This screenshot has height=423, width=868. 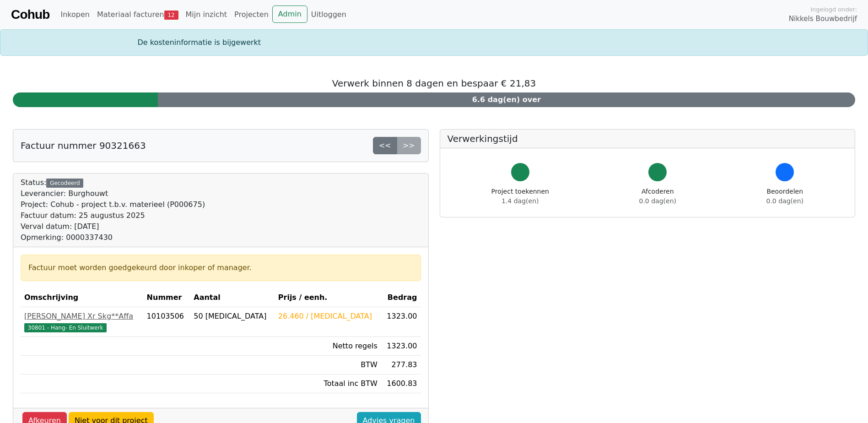 What do you see at coordinates (113, 205) in the screenshot?
I see `div: Project: Cohub - project t.b.v. materieel (P000675)` at bounding box center [113, 205].